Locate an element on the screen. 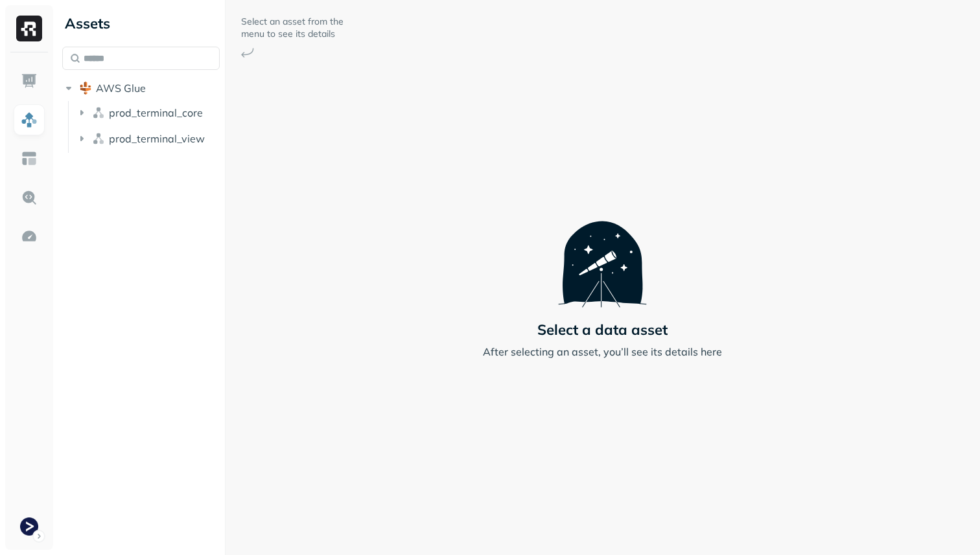  div: Assets is located at coordinates (141, 24).